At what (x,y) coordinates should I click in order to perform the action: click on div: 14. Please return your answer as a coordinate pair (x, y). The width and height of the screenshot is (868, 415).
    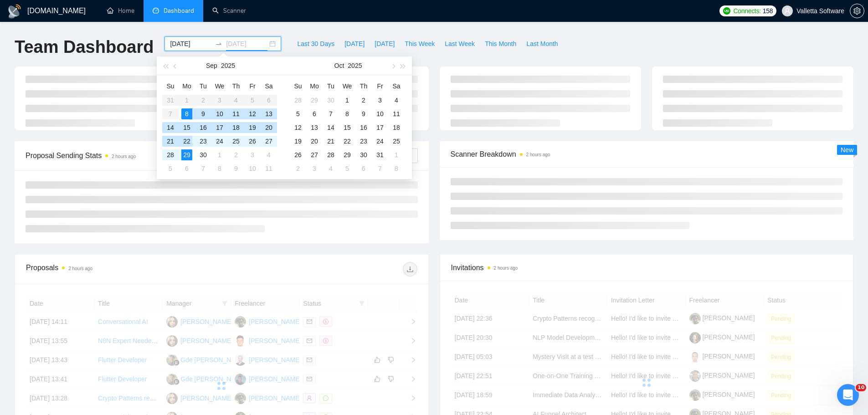
    Looking at the image, I should click on (331, 128).